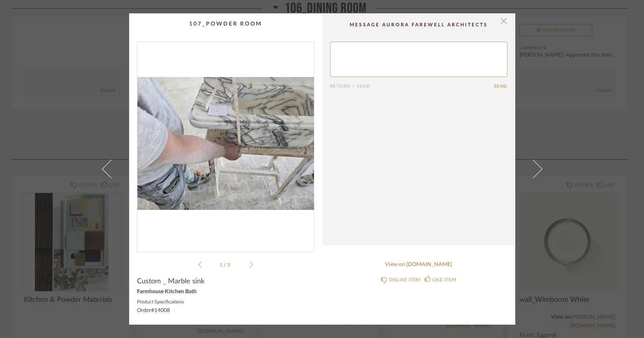 The height and width of the screenshot is (338, 644). I want to click on div: 0, so click(226, 144).